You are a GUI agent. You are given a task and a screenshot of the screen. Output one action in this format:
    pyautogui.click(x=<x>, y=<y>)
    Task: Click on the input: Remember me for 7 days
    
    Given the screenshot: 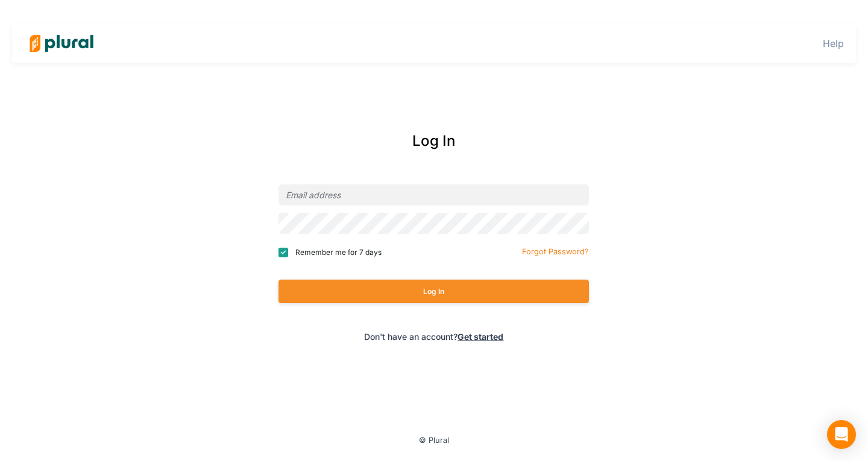 What is the action you would take?
    pyautogui.click(x=283, y=253)
    